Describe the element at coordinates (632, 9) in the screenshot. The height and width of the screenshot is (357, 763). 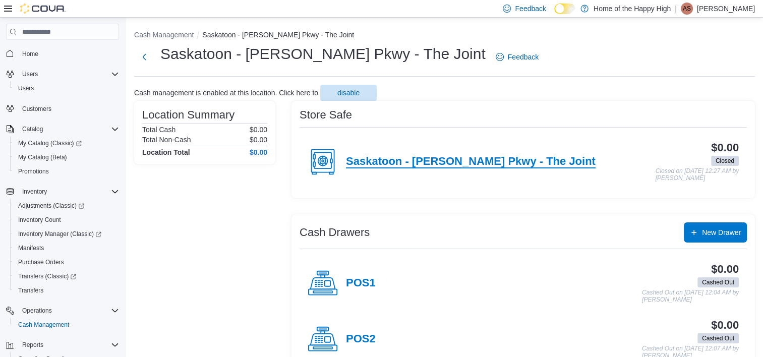
I see `p: Home of the Happy High` at that location.